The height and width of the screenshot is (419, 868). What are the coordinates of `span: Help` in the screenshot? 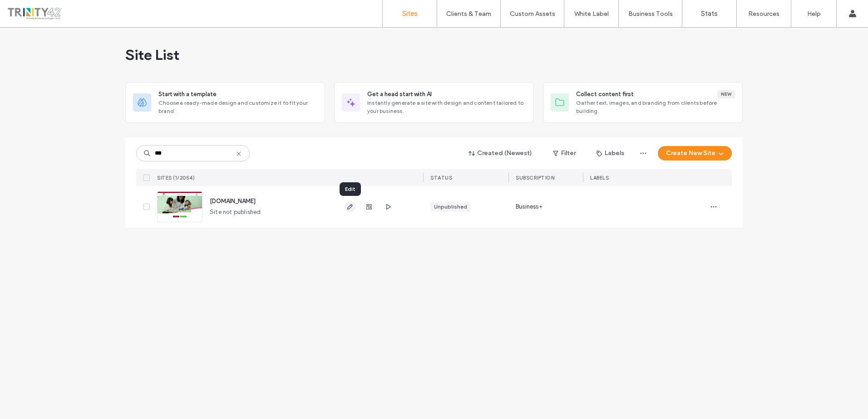 It's located at (30, 11).